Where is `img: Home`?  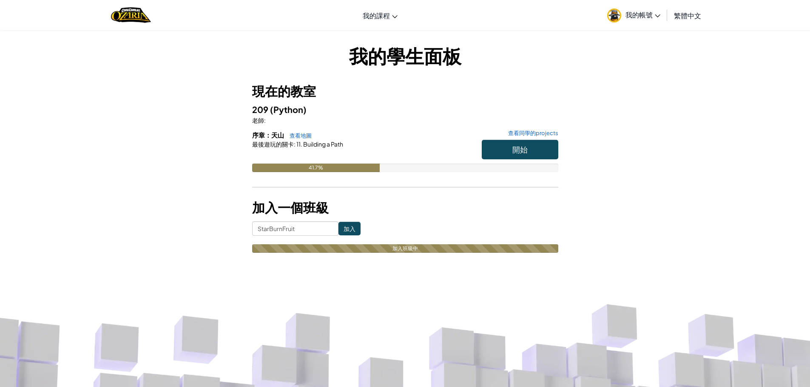
img: Home is located at coordinates (130, 15).